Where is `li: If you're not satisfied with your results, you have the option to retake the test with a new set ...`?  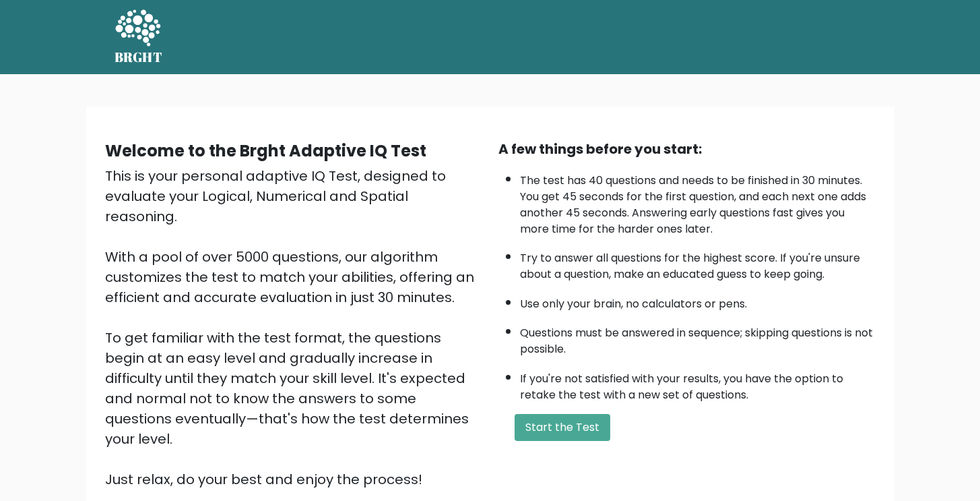
li: If you're not satisfied with your results, you have the option to retake the test with a new set ... is located at coordinates (698, 384).